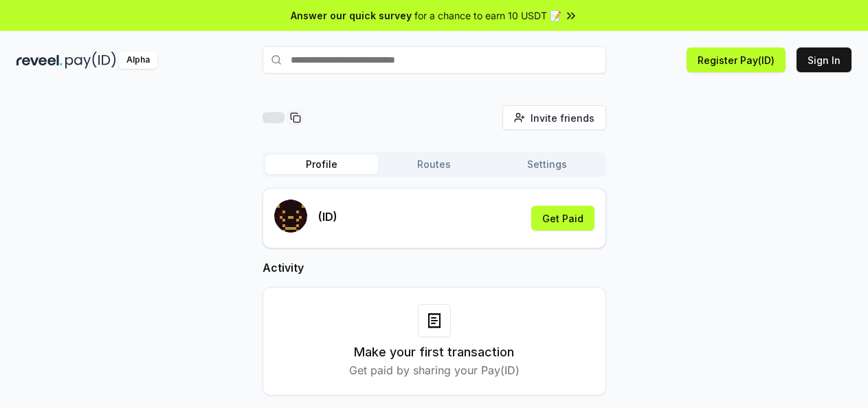 The width and height of the screenshot is (868, 408). Describe the element at coordinates (824, 60) in the screenshot. I see `button: Sign In` at that location.